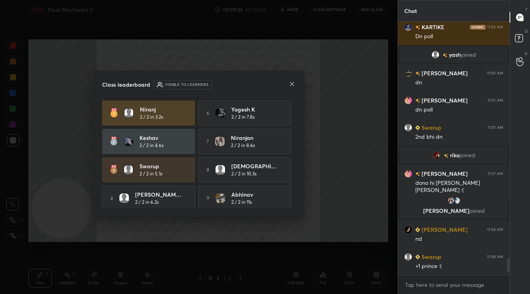 The image size is (530, 294). Describe the element at coordinates (164, 109) in the screenshot. I see `h4: Niranj` at that location.